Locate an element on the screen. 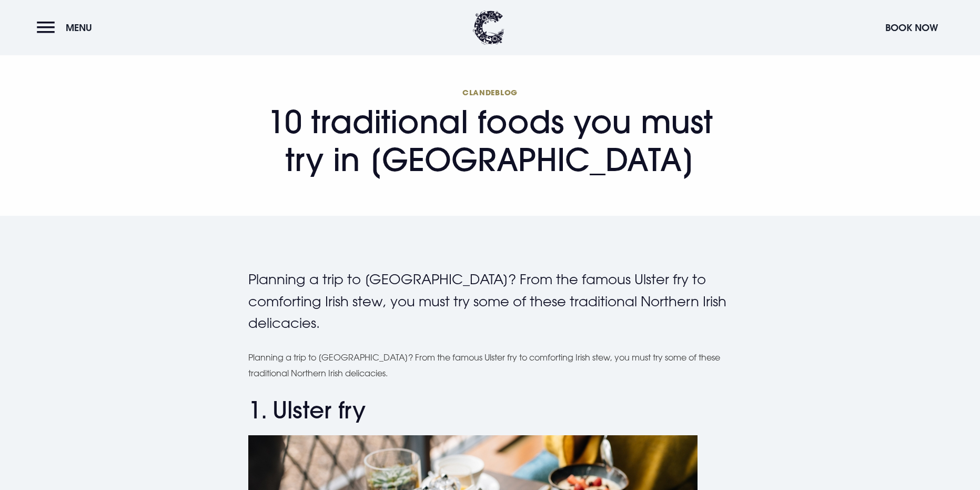  h2: 1. Ulster fry is located at coordinates (490, 410).